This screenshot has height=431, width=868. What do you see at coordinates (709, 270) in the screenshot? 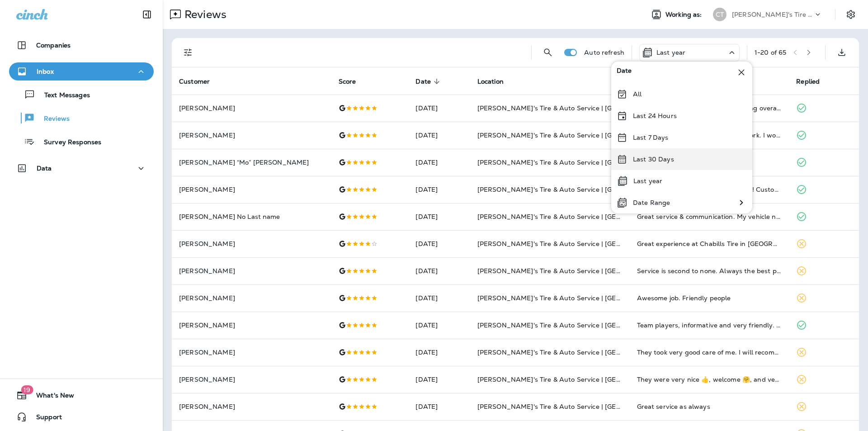
I see `div: Service is second to none. Always the best prices around.` at bounding box center [709, 270].